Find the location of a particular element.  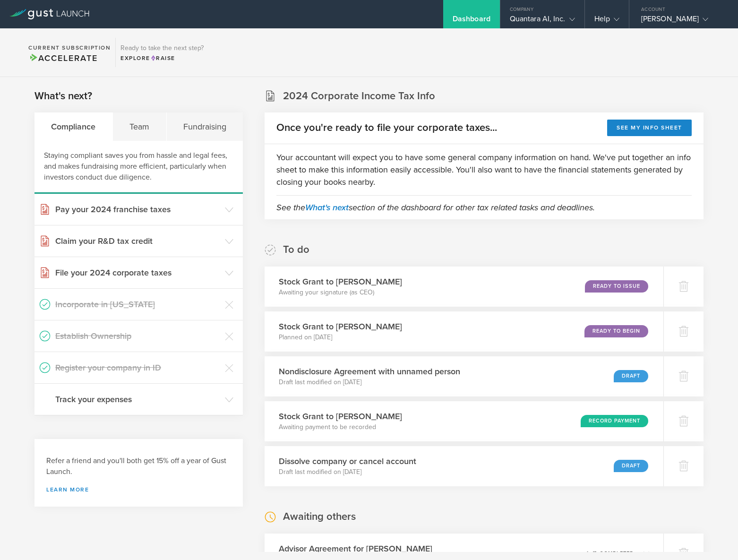

h3: Refer a friend and you'll both get 15% off a year of Gust Launch. is located at coordinates (138, 466).